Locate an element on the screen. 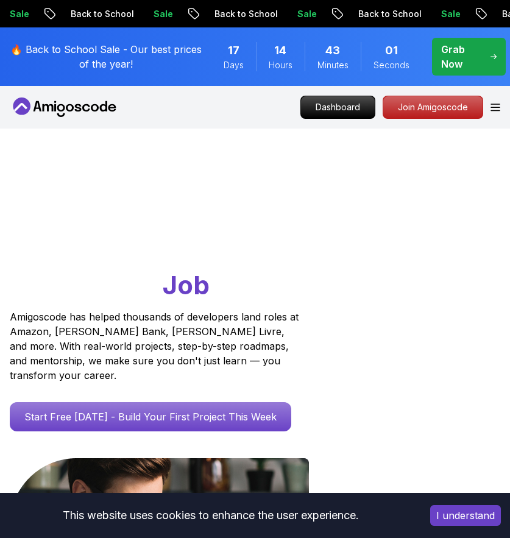 The image size is (510, 538). span: 1 Seconds is located at coordinates (391, 51).